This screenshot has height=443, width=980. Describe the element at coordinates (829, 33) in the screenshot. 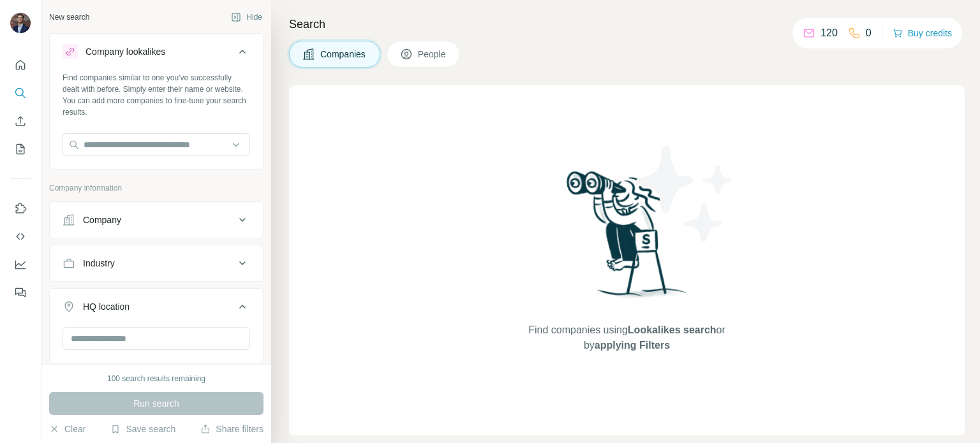

I see `p: 120` at that location.